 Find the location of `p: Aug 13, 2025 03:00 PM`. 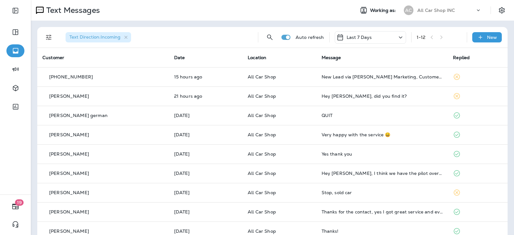

p: Aug 13, 2025 03:00 PM is located at coordinates (206, 135).